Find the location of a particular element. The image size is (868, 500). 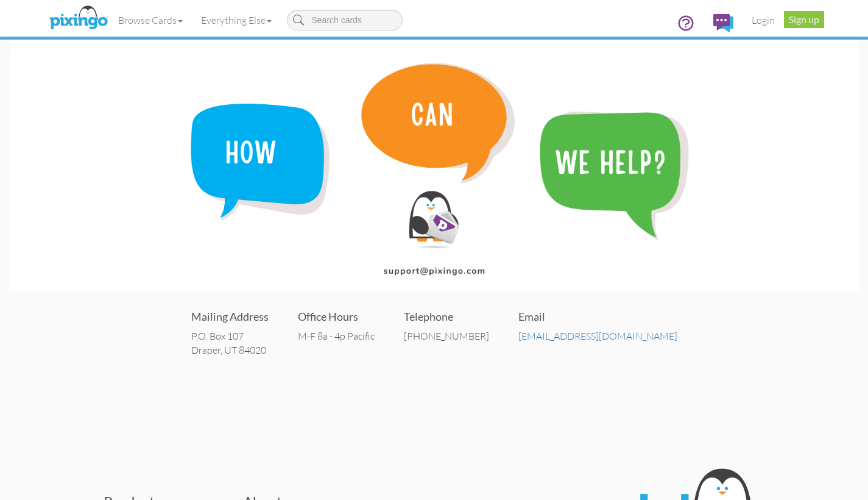

div: M-F 8a - 4p Pacific is located at coordinates (336, 336).